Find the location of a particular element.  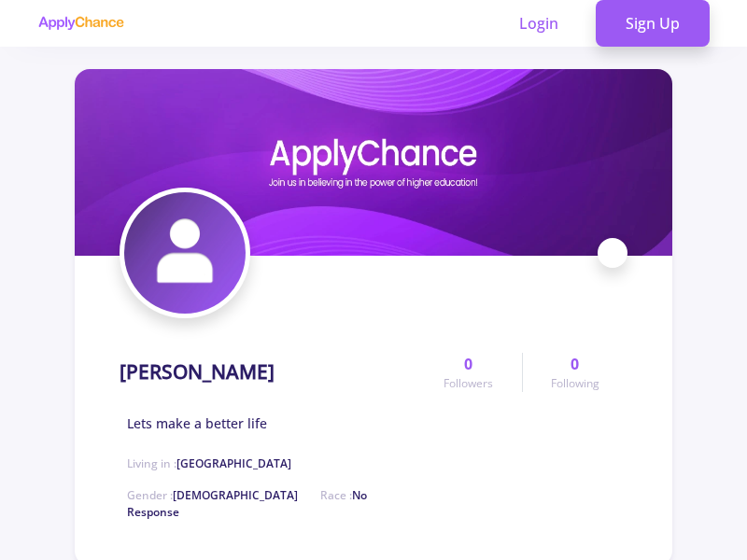

a: 0Followers is located at coordinates (468, 372).